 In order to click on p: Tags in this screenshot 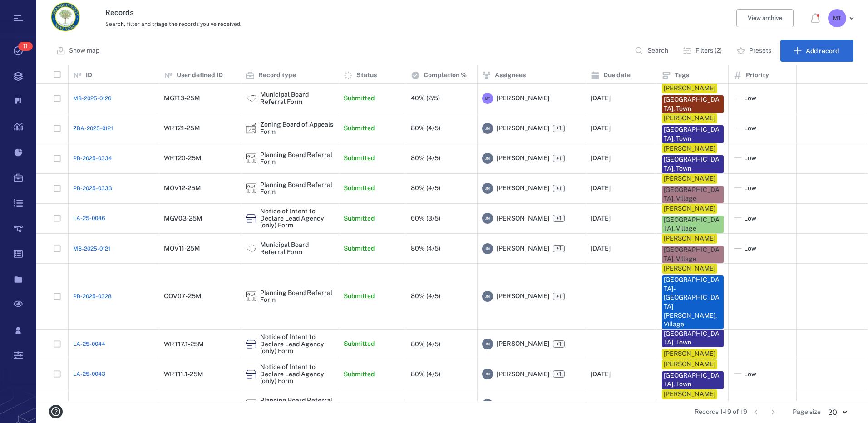, I will do `click(681, 75)`.